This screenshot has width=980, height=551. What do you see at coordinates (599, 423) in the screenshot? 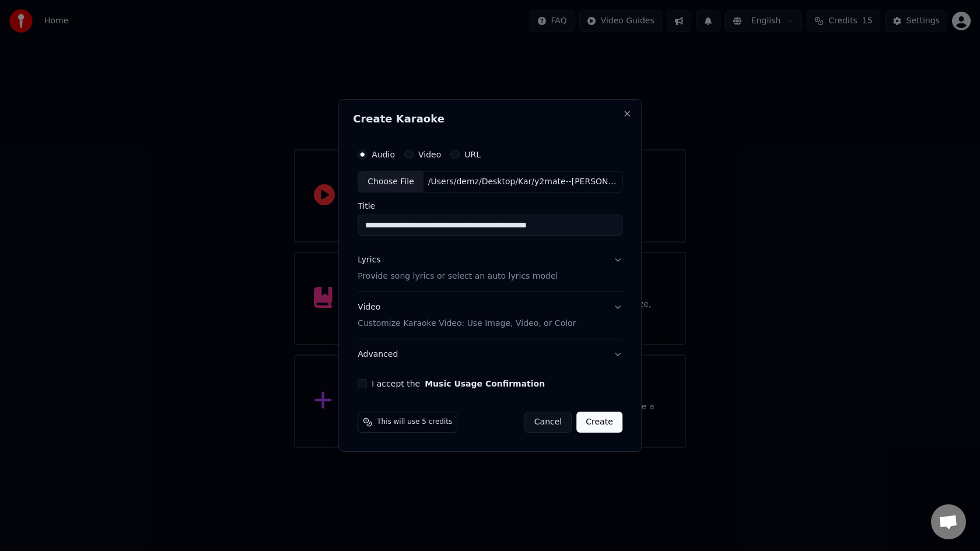
I see `button: Create` at bounding box center [599, 423].